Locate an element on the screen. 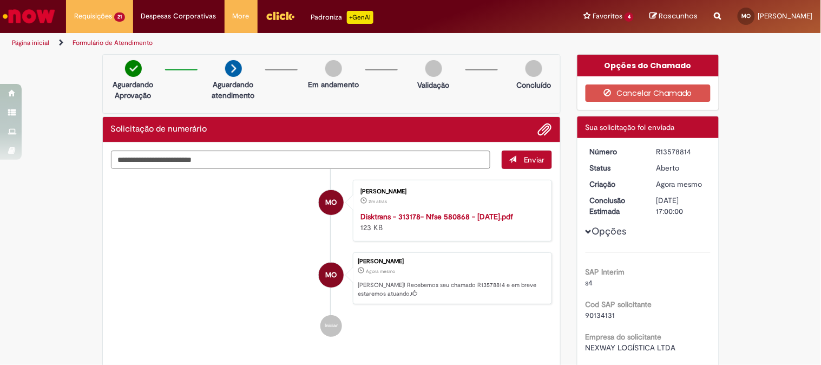 Image resolution: width=821 pixels, height=365 pixels. img: arrow-next.png is located at coordinates (233, 68).